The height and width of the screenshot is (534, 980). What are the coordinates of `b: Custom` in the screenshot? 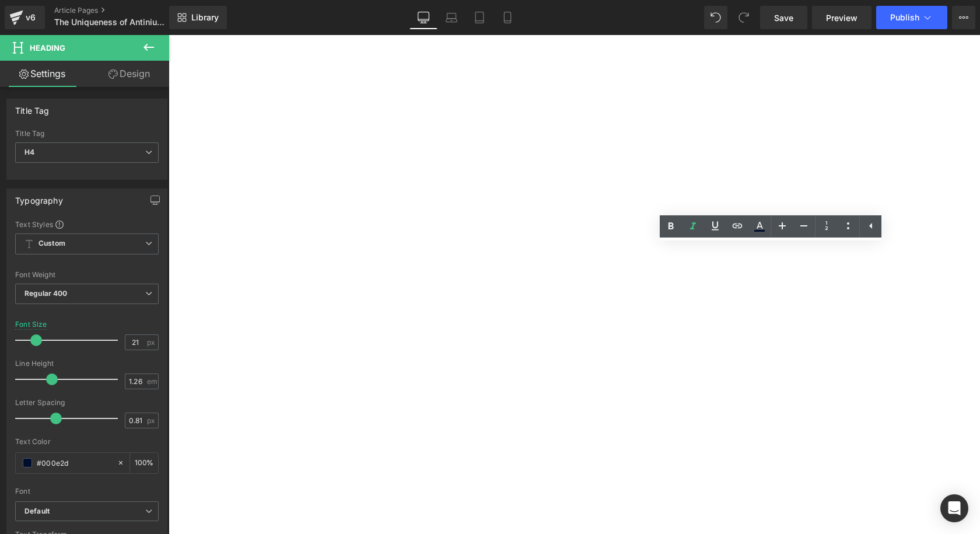 It's located at (52, 244).